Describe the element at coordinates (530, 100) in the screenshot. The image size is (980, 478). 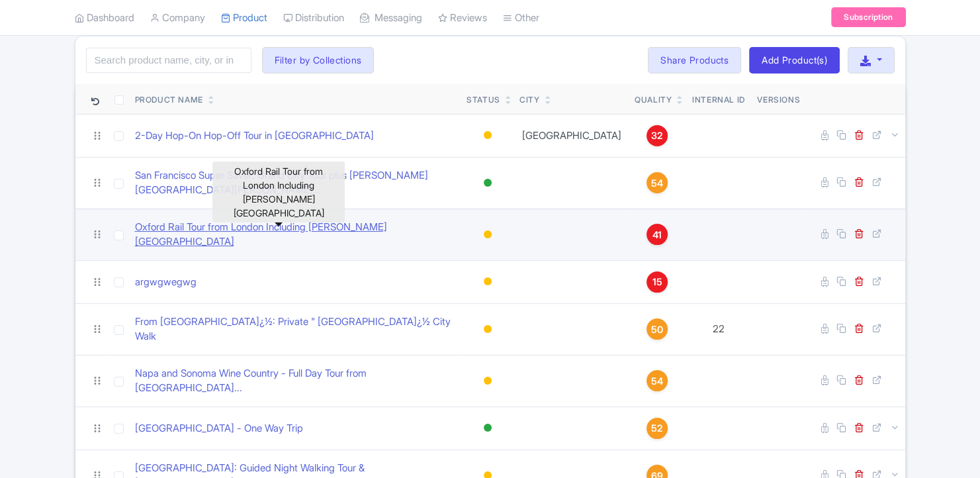
I see `div: City` at that location.